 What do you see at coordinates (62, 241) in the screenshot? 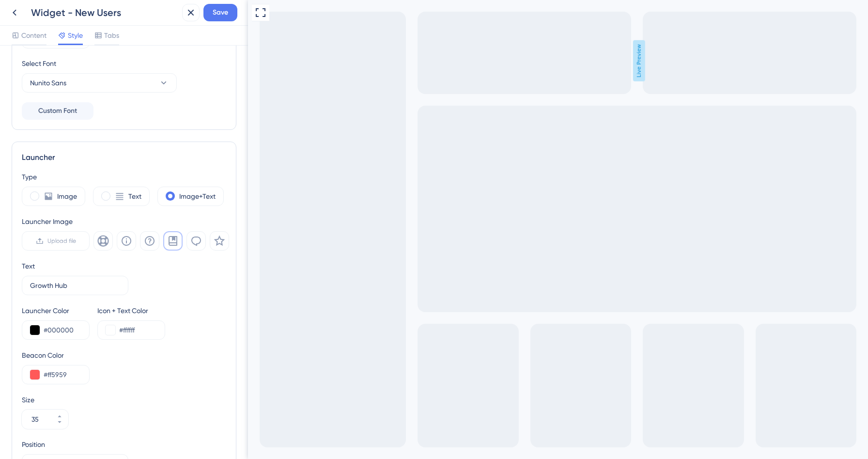
I see `span: Upload file` at bounding box center [62, 241].